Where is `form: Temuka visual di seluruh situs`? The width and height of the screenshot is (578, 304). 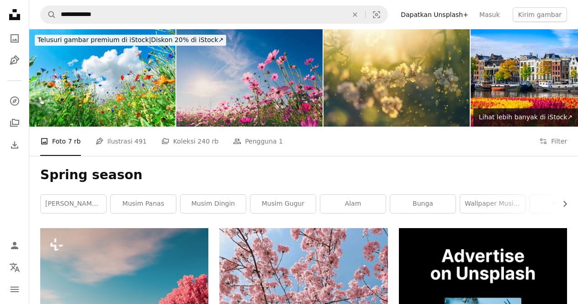 form: Temuka visual di seluruh situs is located at coordinates (214, 15).